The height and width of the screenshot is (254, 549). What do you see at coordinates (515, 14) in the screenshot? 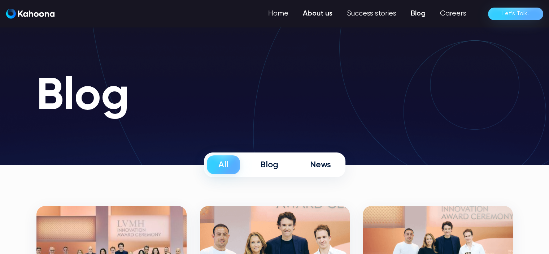
I see `a: Let’s Talk!` at bounding box center [515, 14].